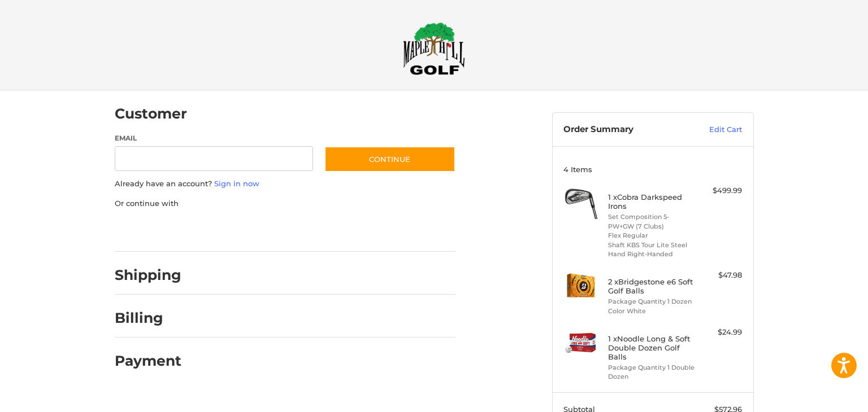  What do you see at coordinates (214, 139) in the screenshot?
I see `label: Email` at bounding box center [214, 139].